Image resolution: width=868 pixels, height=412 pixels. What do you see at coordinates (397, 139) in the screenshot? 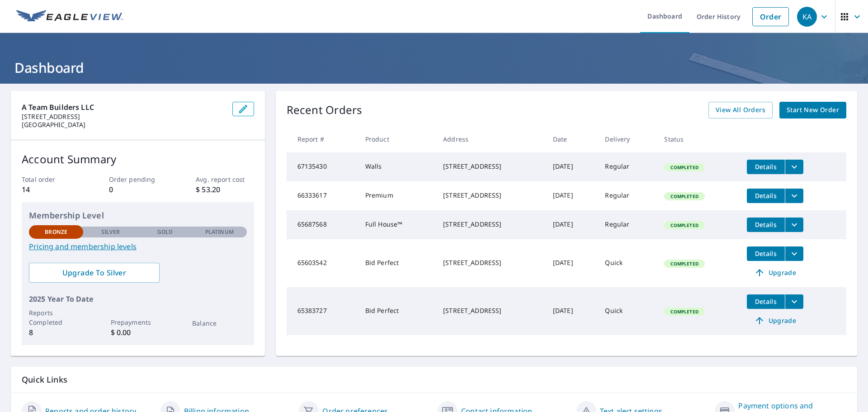
I see `th: Product` at bounding box center [397, 139].